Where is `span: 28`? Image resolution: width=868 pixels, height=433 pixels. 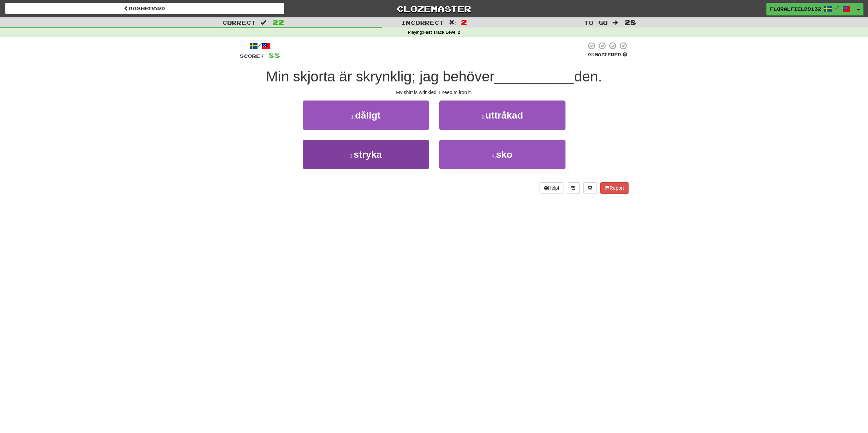
span: 28 is located at coordinates (630, 22).